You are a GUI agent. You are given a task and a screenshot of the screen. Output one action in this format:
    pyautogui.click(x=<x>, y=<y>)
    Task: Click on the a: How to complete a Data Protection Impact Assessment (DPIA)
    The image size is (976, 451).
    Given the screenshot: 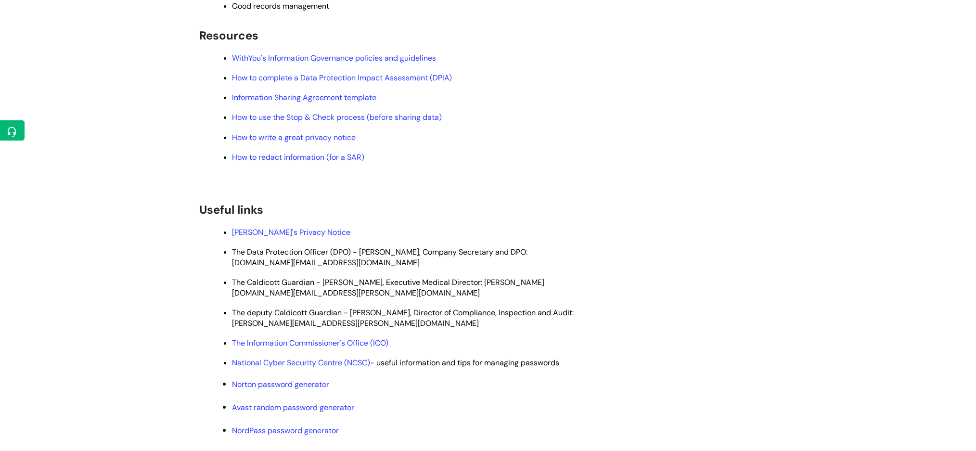 What is the action you would take?
    pyautogui.click(x=342, y=78)
    